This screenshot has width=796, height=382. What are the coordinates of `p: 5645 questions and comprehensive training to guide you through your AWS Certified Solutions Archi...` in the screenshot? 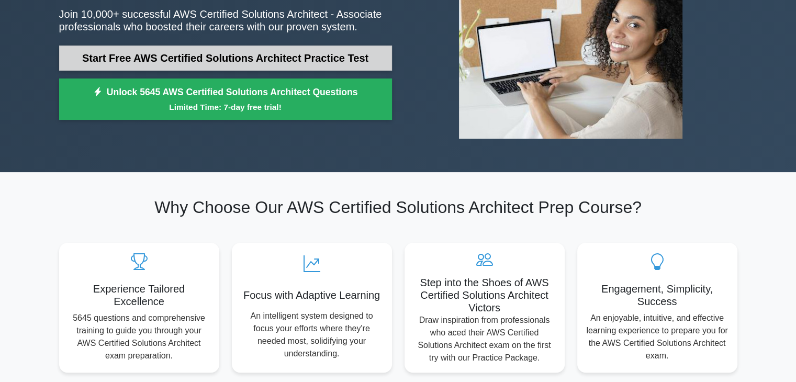 It's located at (139, 337).